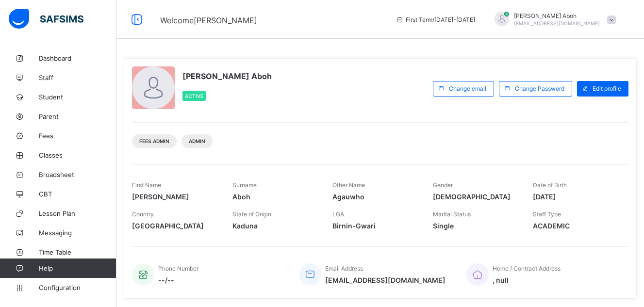 The width and height of the screenshot is (644, 307). What do you see at coordinates (245, 185) in the screenshot?
I see `span: Surname` at bounding box center [245, 185].